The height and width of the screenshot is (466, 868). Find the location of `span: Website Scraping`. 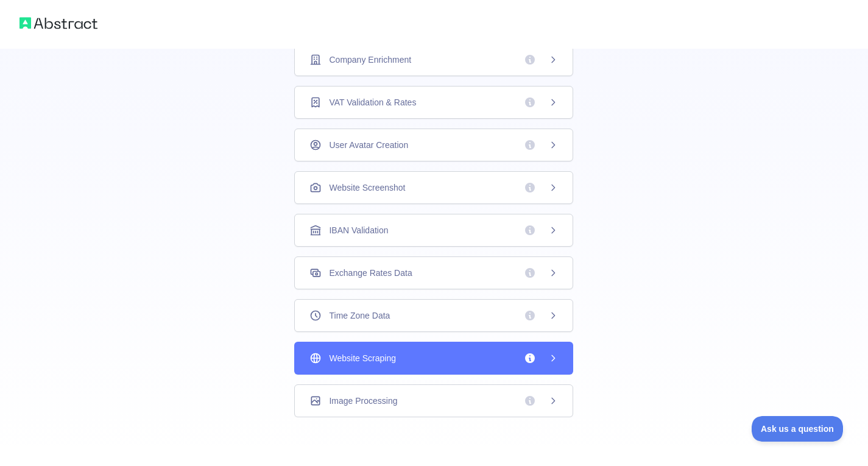

span: Website Scraping is located at coordinates (362, 358).